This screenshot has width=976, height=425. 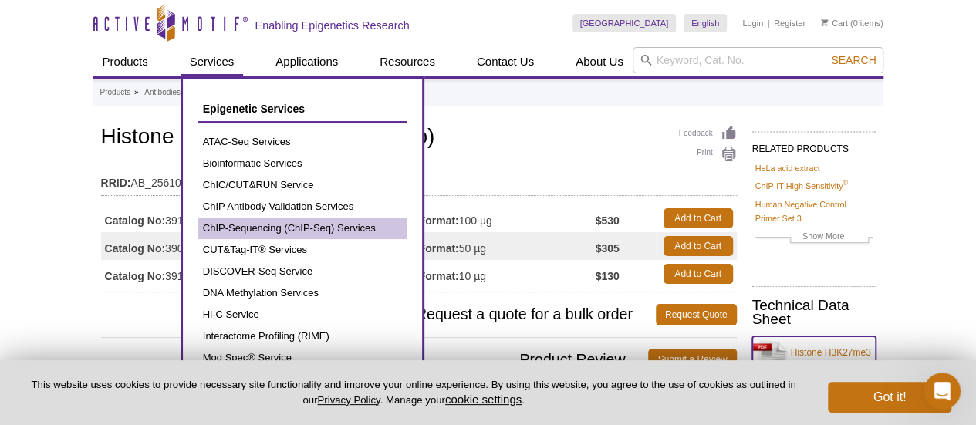 What do you see at coordinates (599, 62) in the screenshot?
I see `a: About Us` at bounding box center [599, 62].